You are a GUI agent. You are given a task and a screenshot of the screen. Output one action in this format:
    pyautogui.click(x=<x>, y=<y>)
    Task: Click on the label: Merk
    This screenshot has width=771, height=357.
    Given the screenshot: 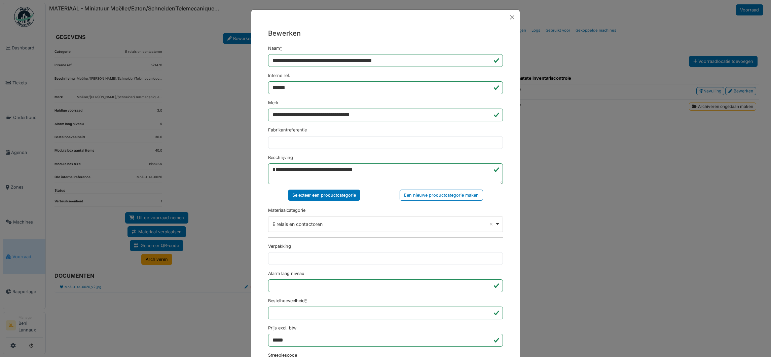 What is the action you would take?
    pyautogui.click(x=273, y=103)
    